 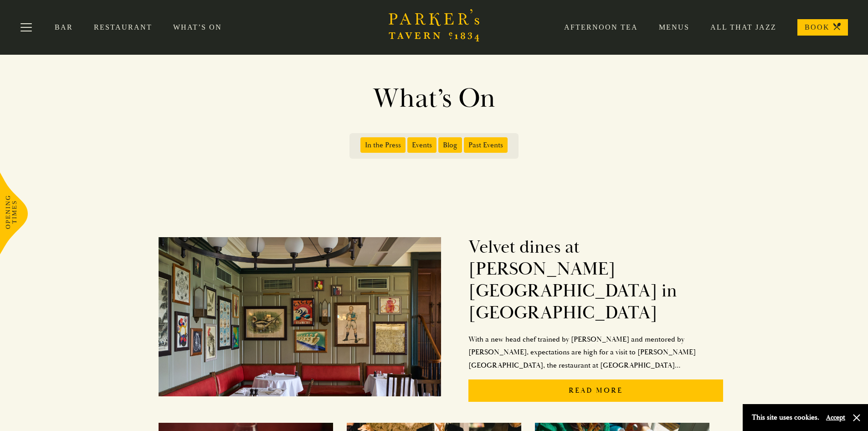 I want to click on h1: What’s On, so click(x=434, y=99).